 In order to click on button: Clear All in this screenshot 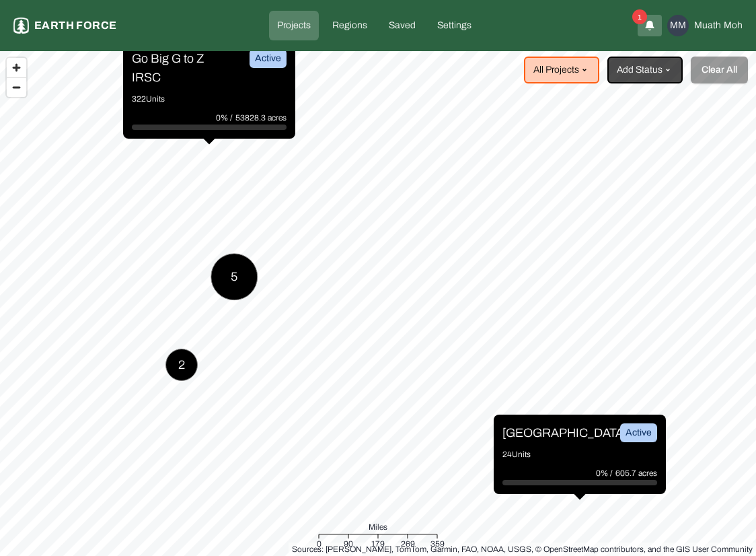, I will do `click(719, 70)`.